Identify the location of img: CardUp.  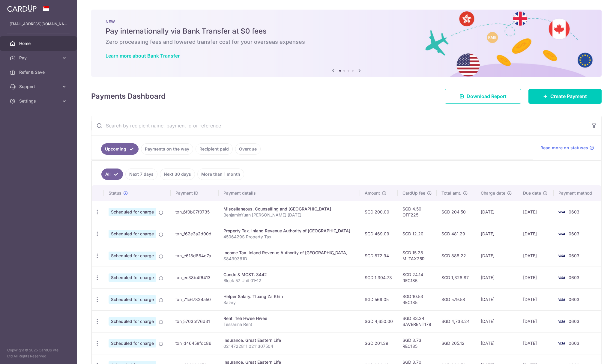
(22, 8).